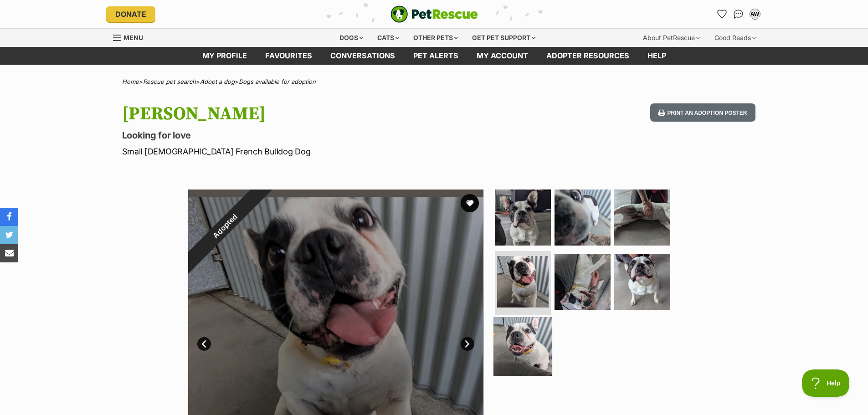 Image resolution: width=868 pixels, height=415 pixels. I want to click on div: AW, so click(755, 14).